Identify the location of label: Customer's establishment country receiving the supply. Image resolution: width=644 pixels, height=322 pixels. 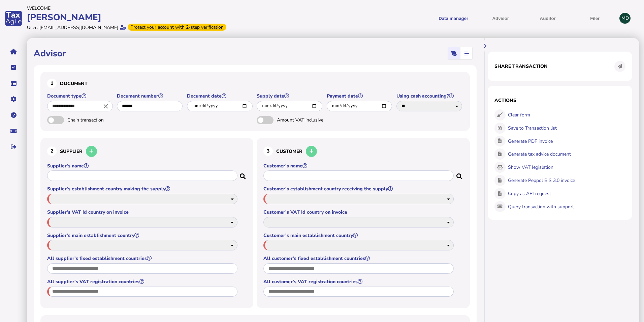
(359, 188).